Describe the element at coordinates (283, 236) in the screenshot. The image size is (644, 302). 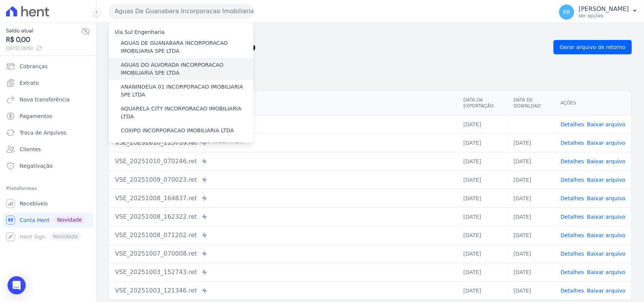
I see `div: VSE_20251008_071202.ret` at that location.